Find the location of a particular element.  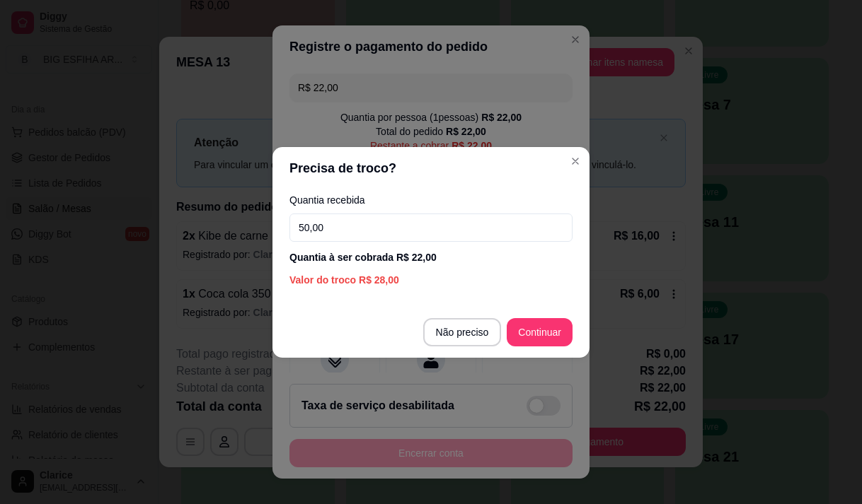

header: Precisa de troco? is located at coordinates (431, 168).